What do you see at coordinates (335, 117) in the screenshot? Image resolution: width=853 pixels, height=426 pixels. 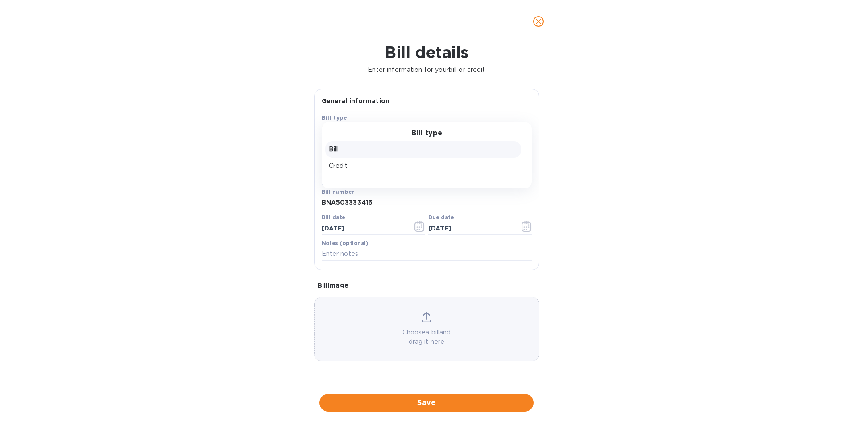 I see `b: Bill type` at bounding box center [335, 117].